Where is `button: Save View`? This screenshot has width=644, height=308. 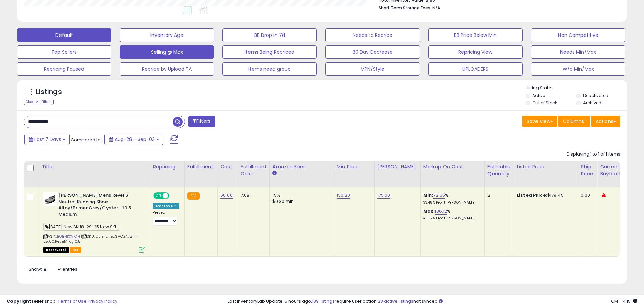
button: Save View is located at coordinates (540, 122).